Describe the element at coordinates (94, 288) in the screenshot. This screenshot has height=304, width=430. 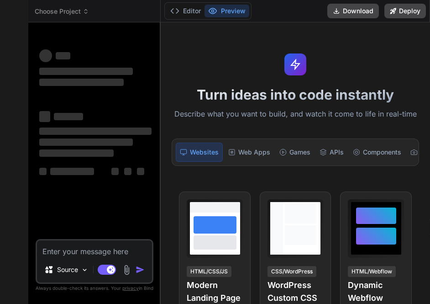
I see `p: Always double-check its answers. Your in Bind` at that location.